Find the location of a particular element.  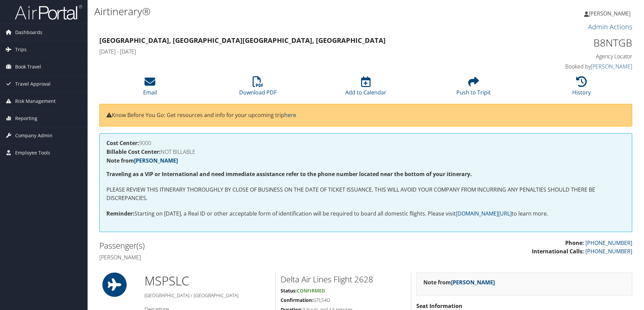

span: Company Admin is located at coordinates (34, 136).